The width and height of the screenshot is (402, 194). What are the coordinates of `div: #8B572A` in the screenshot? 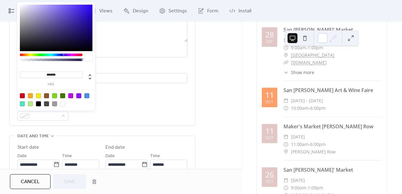 It's located at (47, 96).